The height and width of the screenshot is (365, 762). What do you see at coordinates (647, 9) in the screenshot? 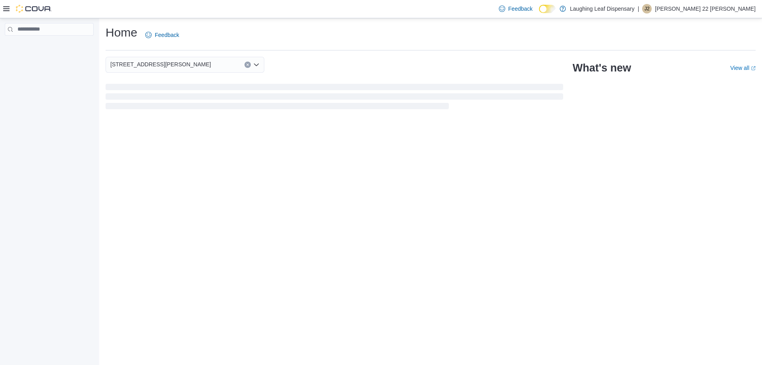
I see `div: Jolaine 22 Starr` at bounding box center [647, 9].